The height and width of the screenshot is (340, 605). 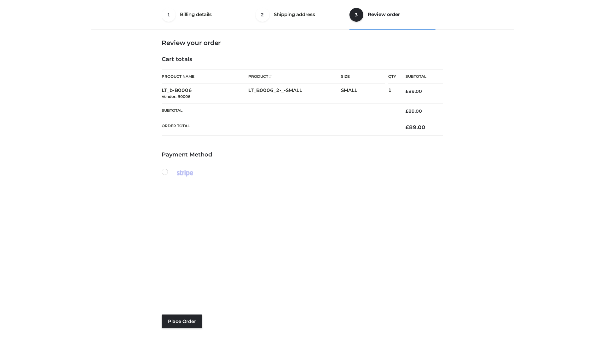 What do you see at coordinates (363, 77) in the screenshot?
I see `th: Size` at bounding box center [363, 77].